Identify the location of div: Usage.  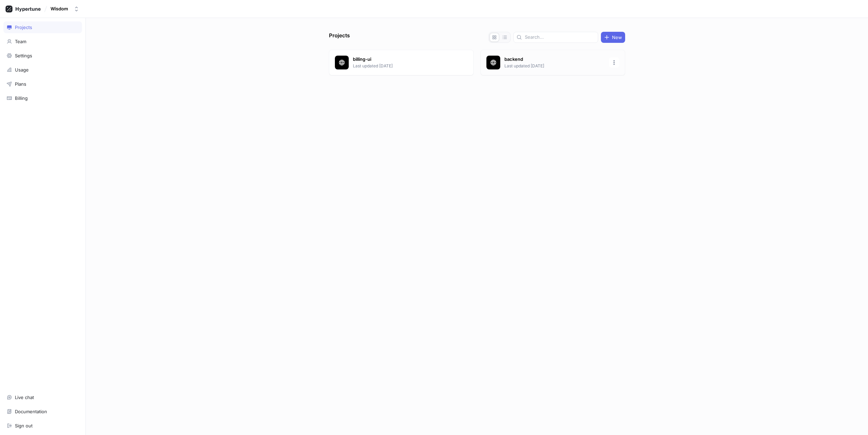
(22, 70).